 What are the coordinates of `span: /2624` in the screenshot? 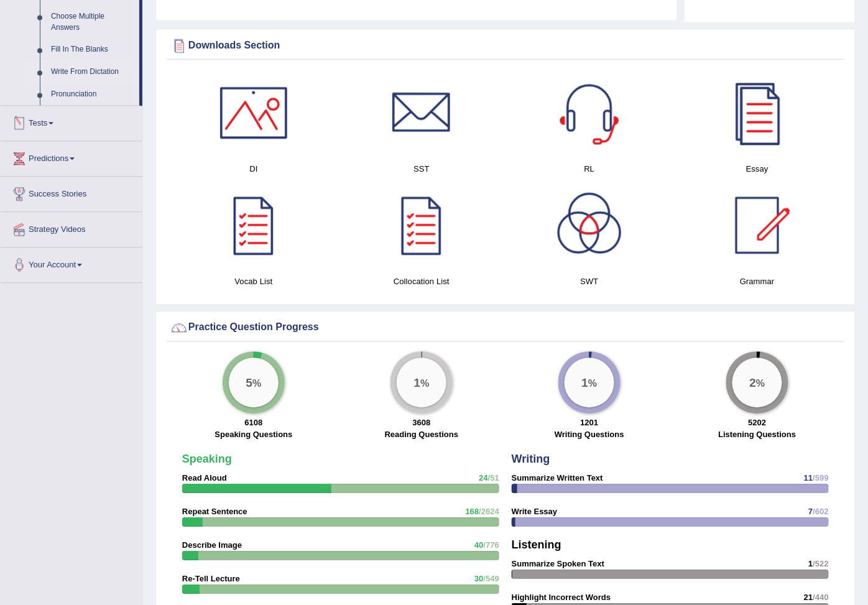 It's located at (489, 511).